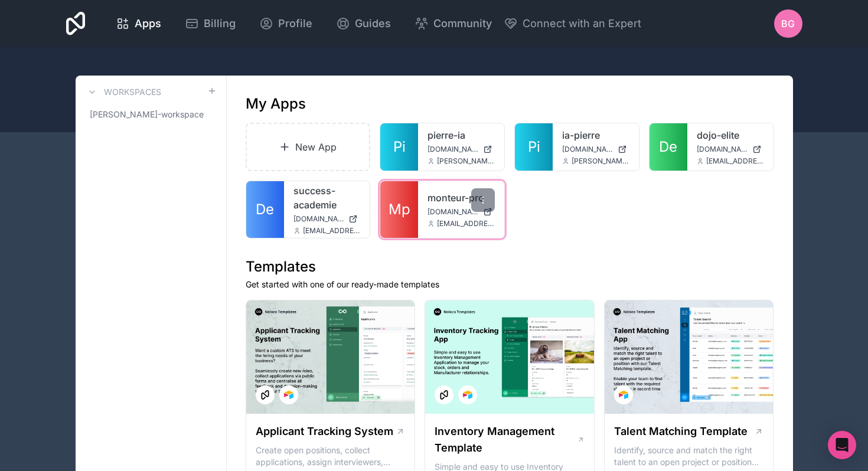  What do you see at coordinates (509, 285) in the screenshot?
I see `p: Get started with one of our ready-made templates` at bounding box center [509, 285].